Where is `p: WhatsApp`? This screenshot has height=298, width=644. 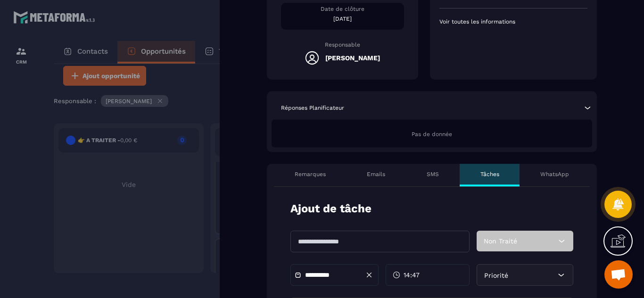 p: WhatsApp is located at coordinates (555, 174).